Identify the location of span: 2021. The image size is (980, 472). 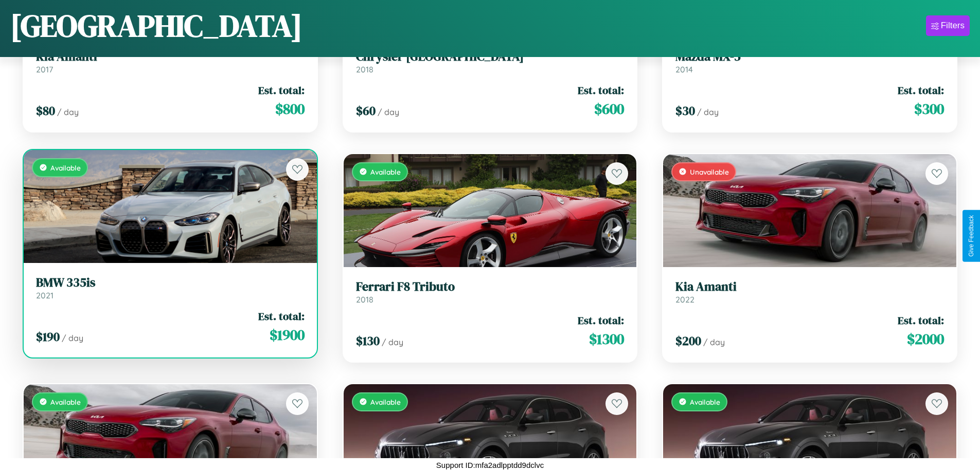
(45, 295).